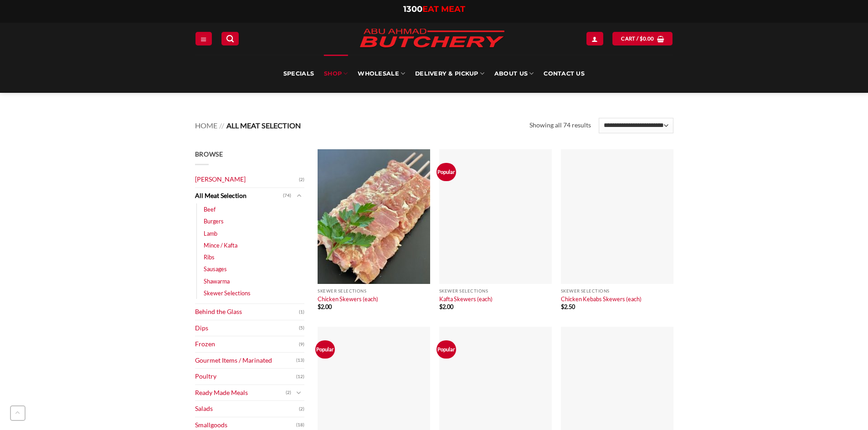 This screenshot has width=868, height=430. Describe the element at coordinates (220, 246) in the screenshot. I see `a: Mince / Kafta` at that location.